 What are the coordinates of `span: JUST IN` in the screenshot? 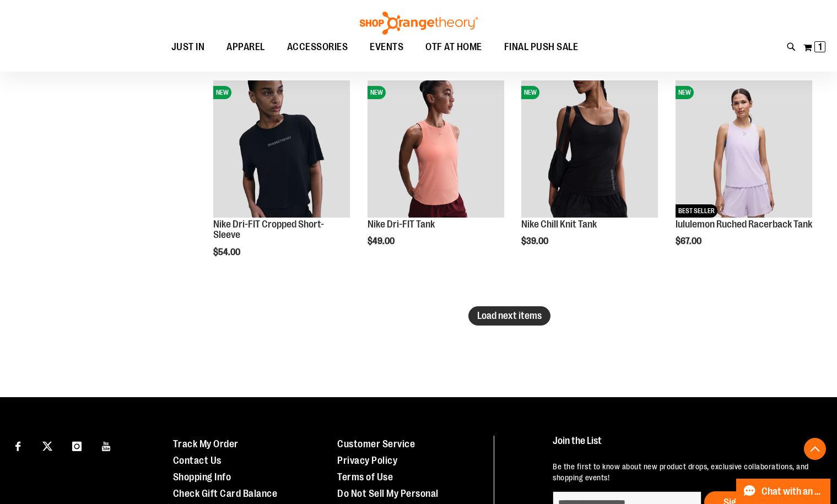 It's located at (188, 47).